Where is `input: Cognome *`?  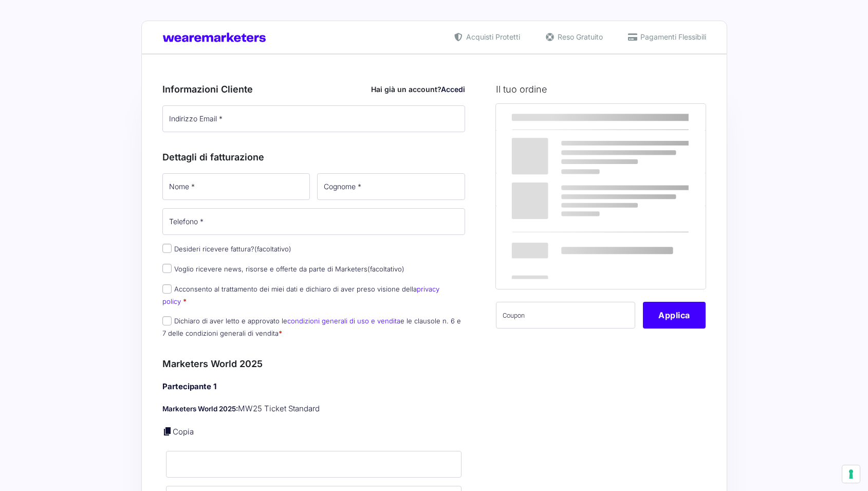 input: Cognome * is located at coordinates (391, 186).